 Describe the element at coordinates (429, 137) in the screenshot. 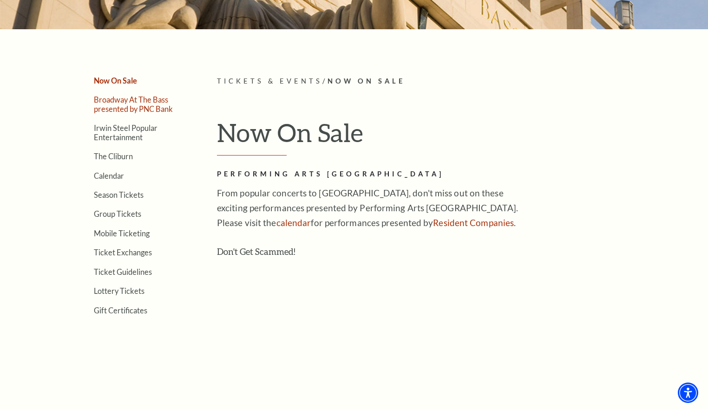

I see `h1: Now On Sale` at that location.